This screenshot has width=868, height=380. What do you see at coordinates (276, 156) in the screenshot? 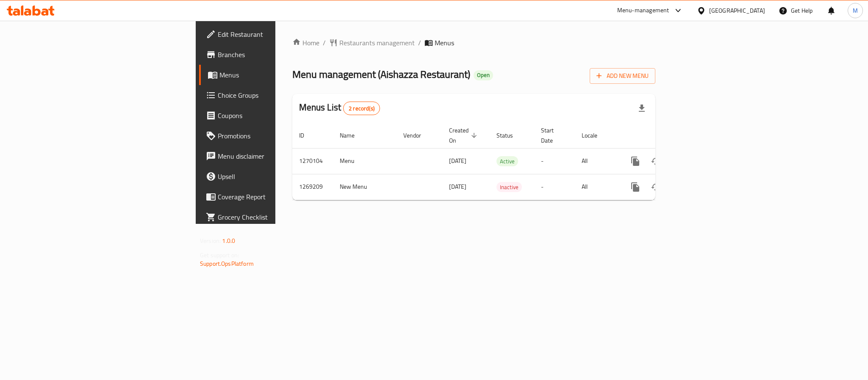
I see `span: Menu disclaimer` at bounding box center [276, 156].